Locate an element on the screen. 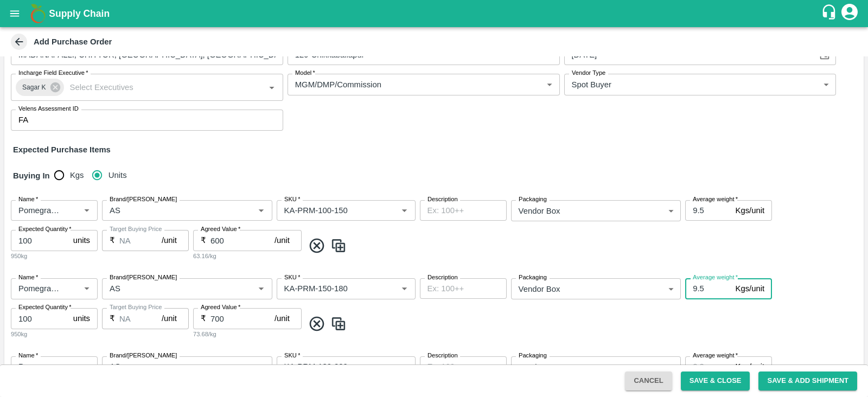  div: Sagar K is located at coordinates (40, 88).